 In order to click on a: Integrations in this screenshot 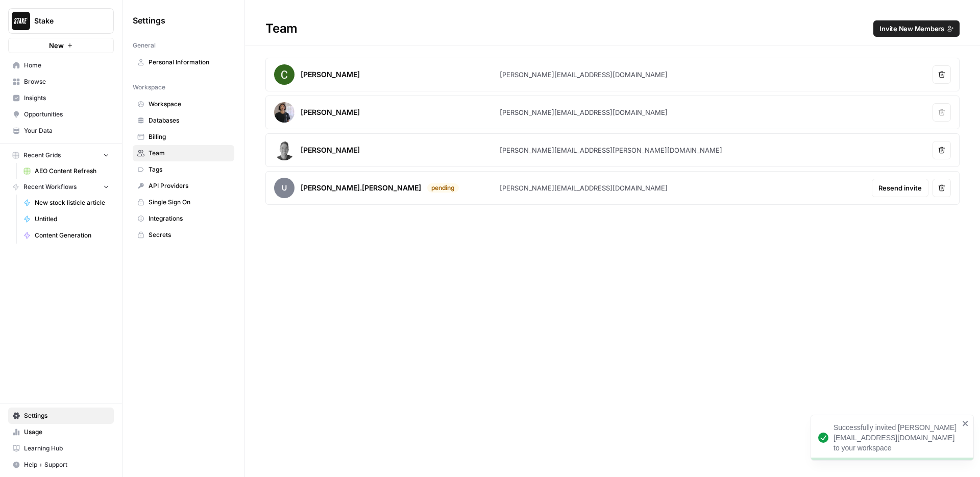, I will do `click(184, 219)`.